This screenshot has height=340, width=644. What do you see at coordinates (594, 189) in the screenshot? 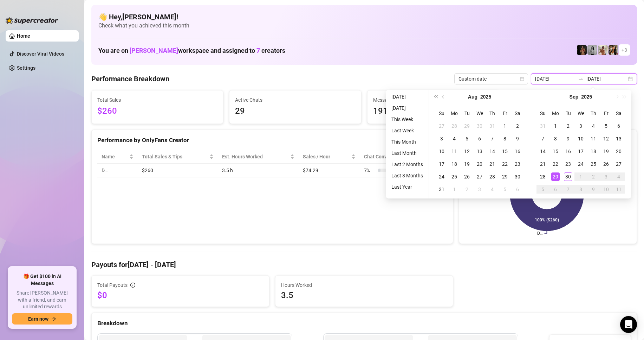
I see `td: 2025-10-09` at bounding box center [594, 189].